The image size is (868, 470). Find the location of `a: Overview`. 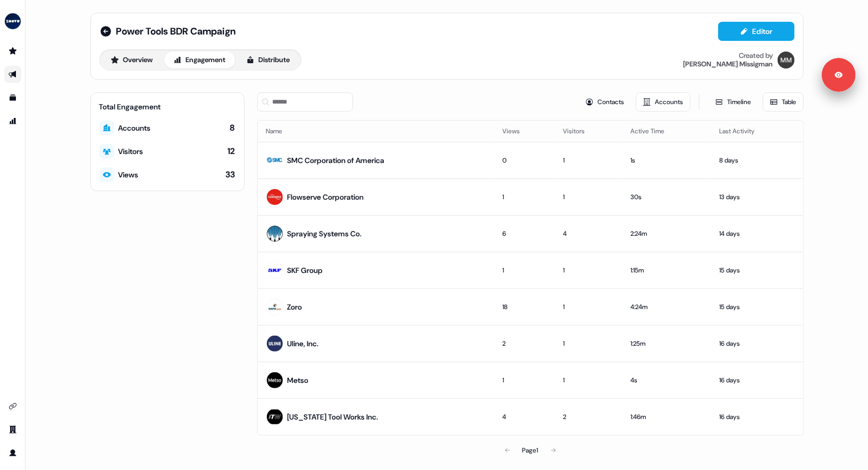

a: Overview is located at coordinates (132, 60).